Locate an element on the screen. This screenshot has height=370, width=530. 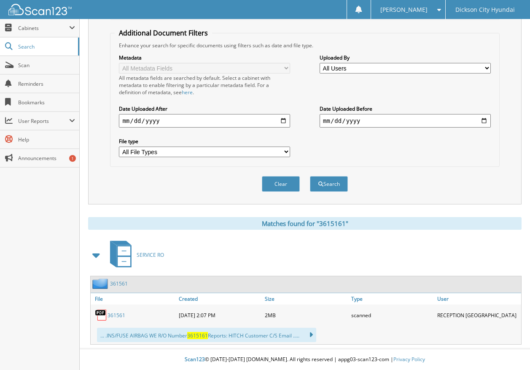
label: File type is located at coordinates (205, 141).